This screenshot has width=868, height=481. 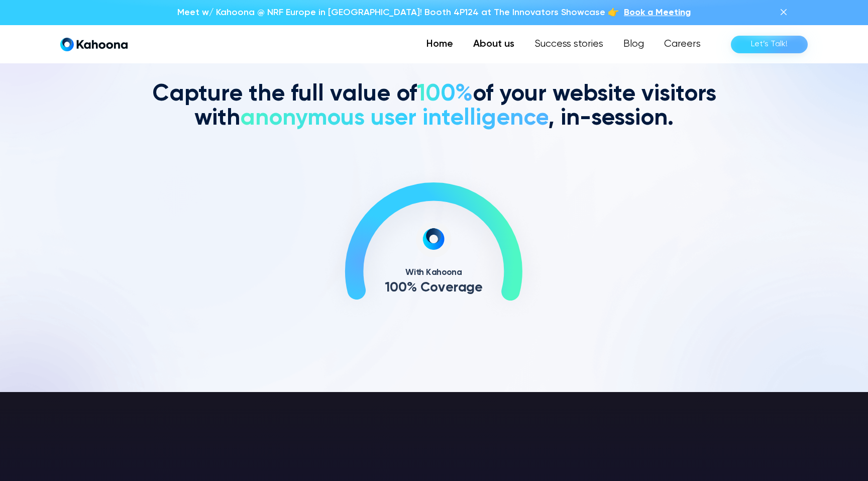 What do you see at coordinates (425, 287) in the screenshot?
I see `text: C` at bounding box center [425, 287].